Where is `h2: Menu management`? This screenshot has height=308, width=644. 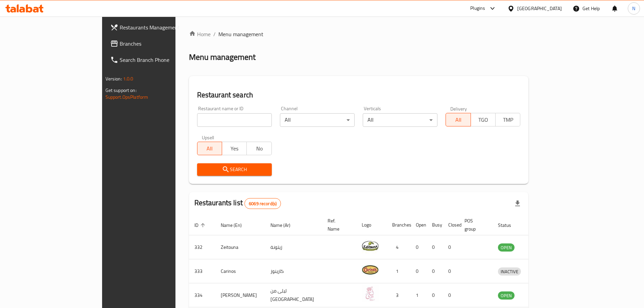
h2: Menu management is located at coordinates (222, 57).